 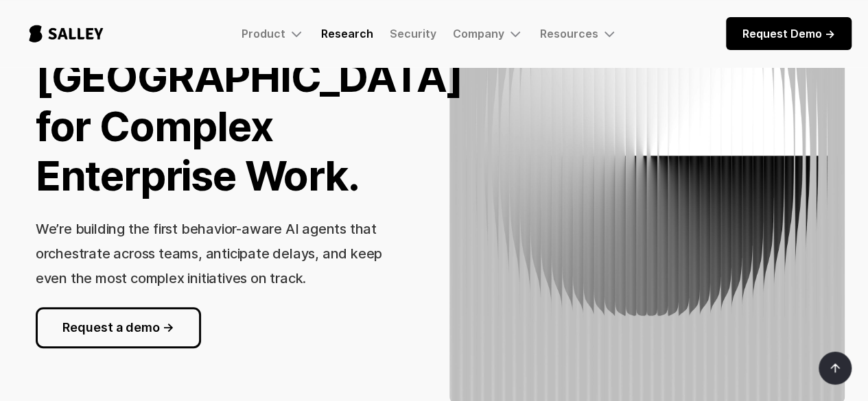 What do you see at coordinates (208, 254) in the screenshot?
I see `h3: We’re building the first behavior-aware AI agents that orchestrate across teams, anticipate delay...` at bounding box center [208, 254].